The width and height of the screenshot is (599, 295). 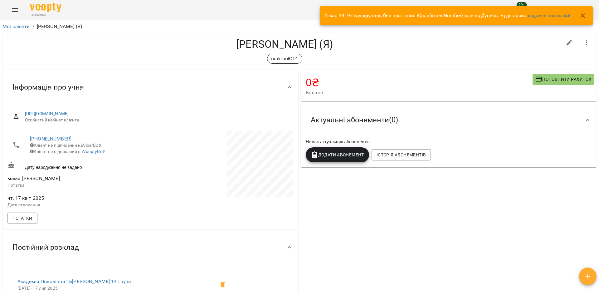 I want to click on span: Особистий кабінет клієнта, so click(x=157, y=120).